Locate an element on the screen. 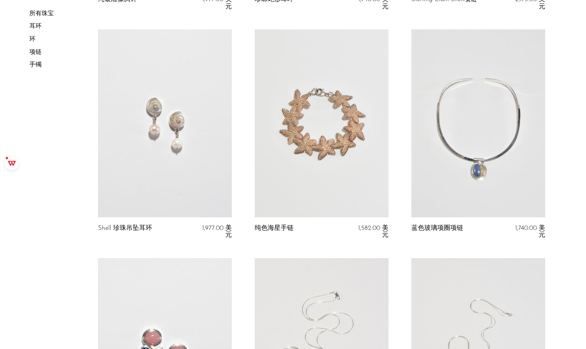  a: Shell 珍珠吊坠耳环 is located at coordinates (125, 232).